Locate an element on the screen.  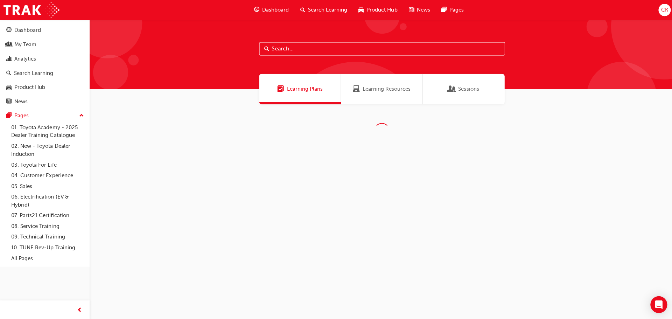
span: News is located at coordinates (422, 10).